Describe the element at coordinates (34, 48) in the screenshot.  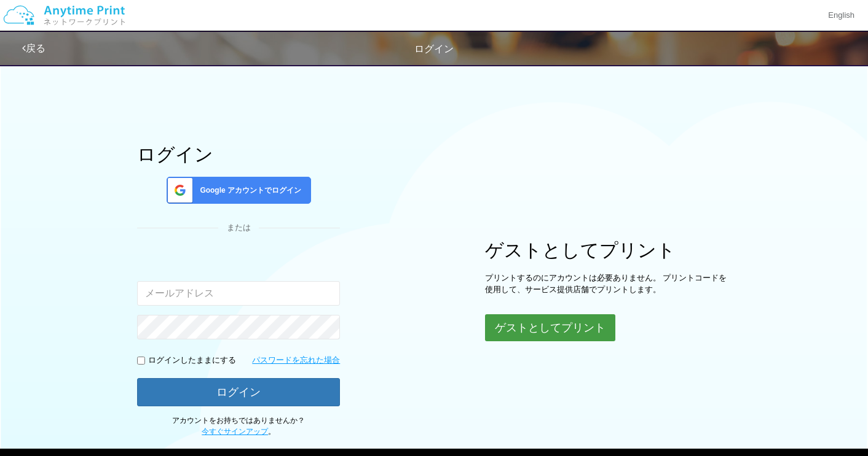
I see `a: 戻る` at that location.